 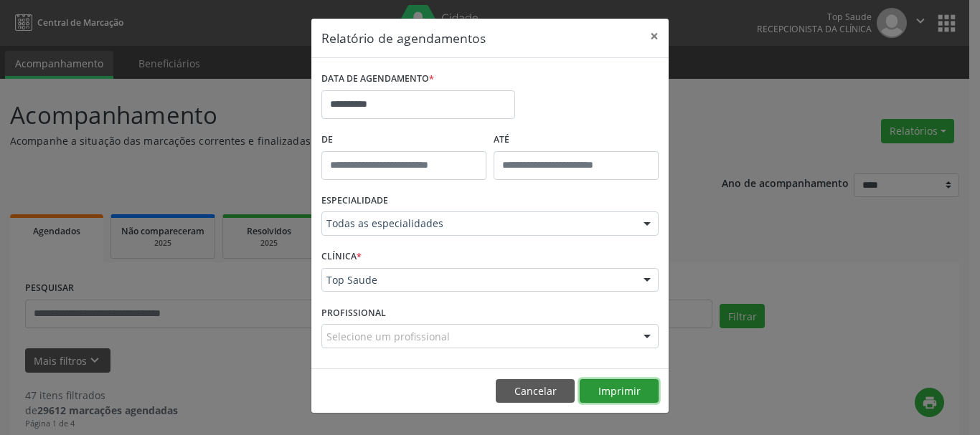 I want to click on label: ATÉ, so click(x=576, y=140).